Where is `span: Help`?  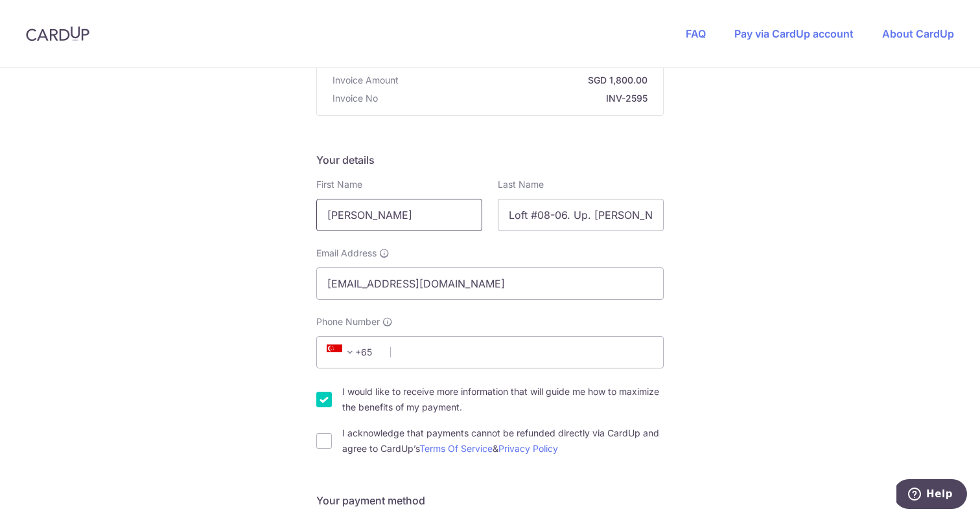
span: Help is located at coordinates (43, 15).